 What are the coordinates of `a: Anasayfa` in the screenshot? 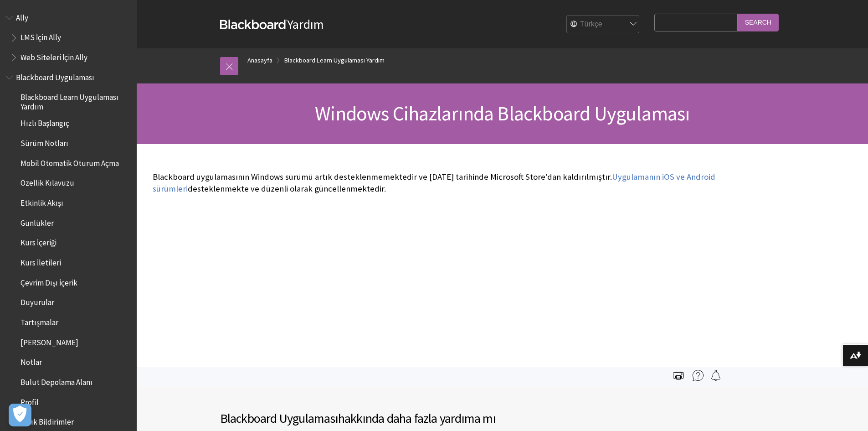 It's located at (259, 60).